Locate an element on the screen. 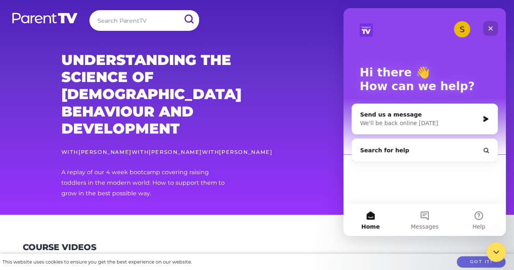 This screenshot has height=270, width=514. input: Search ParentTV is located at coordinates (144, 20).